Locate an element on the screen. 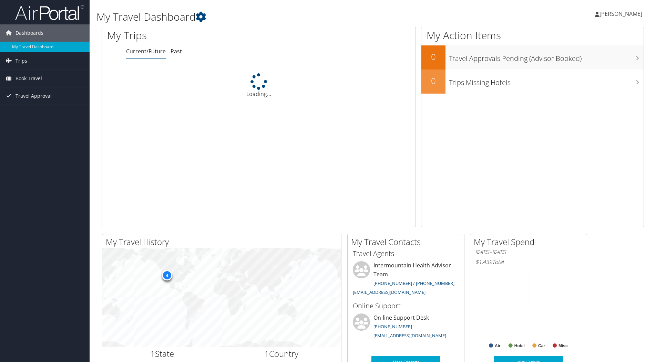  h1: My Trips is located at coordinates (193, 35).